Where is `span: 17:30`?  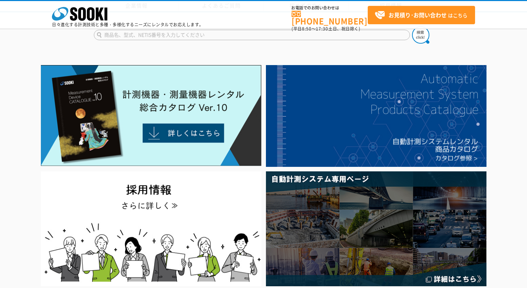 span: 17:30 is located at coordinates (322, 29).